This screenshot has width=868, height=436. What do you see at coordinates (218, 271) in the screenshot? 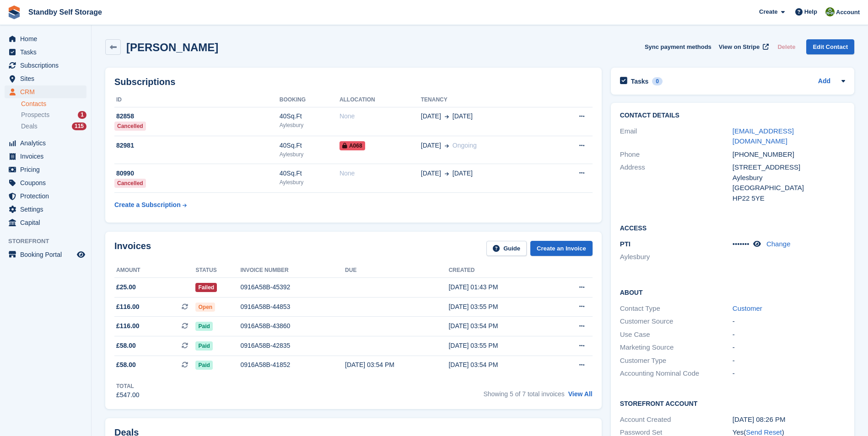
I see `th: Status` at bounding box center [218, 271].